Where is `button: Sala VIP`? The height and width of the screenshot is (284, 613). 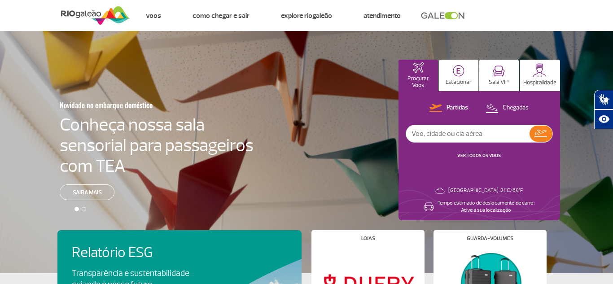 button: Sala VIP is located at coordinates (499, 75).